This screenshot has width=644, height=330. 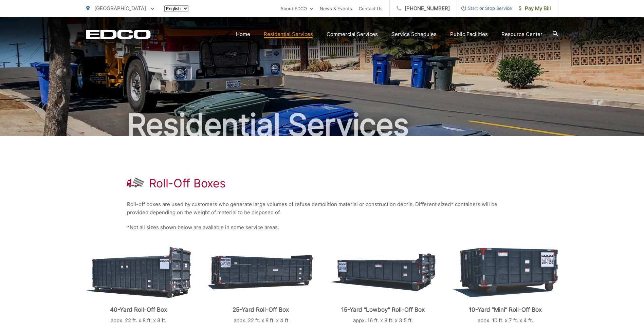 What do you see at coordinates (261, 320) in the screenshot?
I see `p: appx. 22 ft. x 8 ft. x 4 ft` at bounding box center [261, 320].